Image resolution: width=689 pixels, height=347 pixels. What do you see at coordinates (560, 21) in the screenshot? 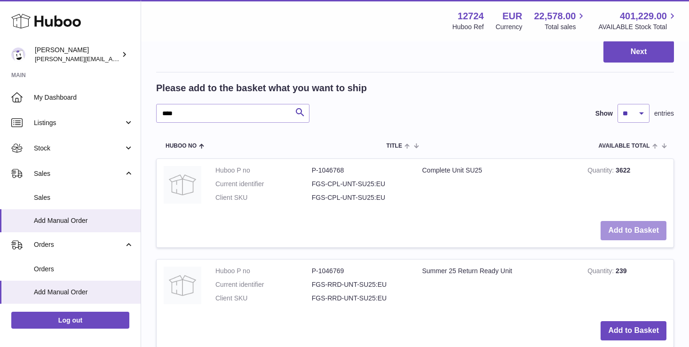
I see `a: 22,578.00 Total sales` at bounding box center [560, 21].